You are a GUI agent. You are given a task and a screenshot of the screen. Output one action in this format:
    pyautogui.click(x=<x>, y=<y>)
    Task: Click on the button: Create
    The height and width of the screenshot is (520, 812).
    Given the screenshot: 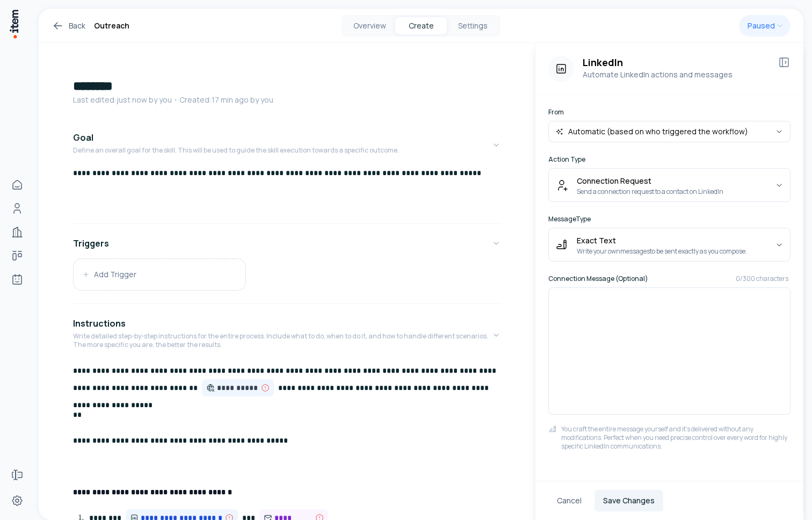 What is the action you would take?
    pyautogui.click(x=421, y=25)
    